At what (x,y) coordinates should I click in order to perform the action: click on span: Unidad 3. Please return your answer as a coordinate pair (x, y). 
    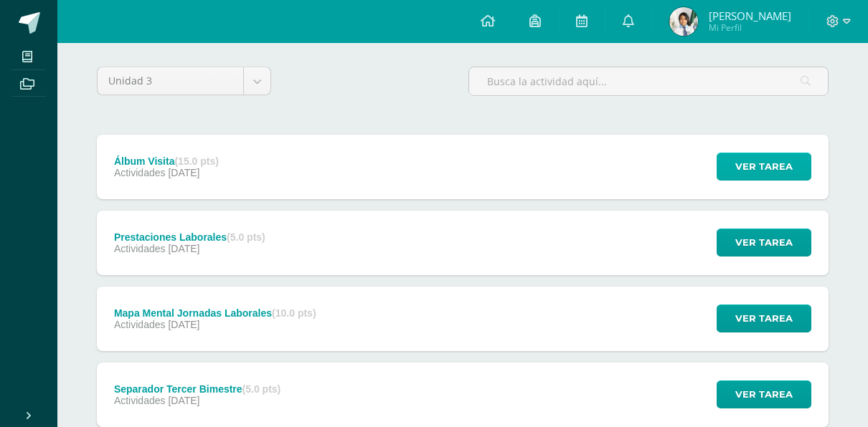
    Looking at the image, I should click on (170, 81).